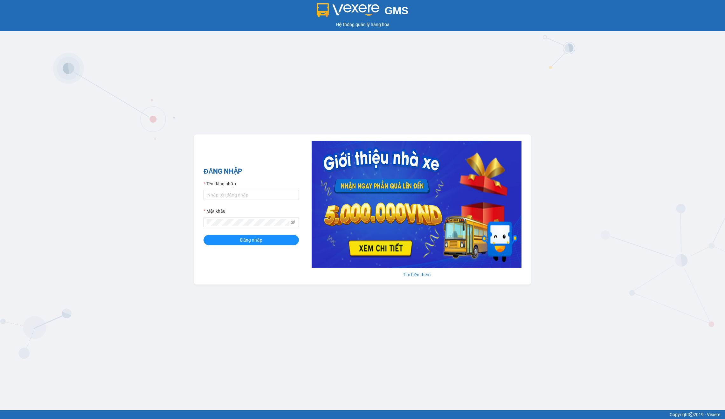 The height and width of the screenshot is (419, 725). What do you see at coordinates (251, 240) in the screenshot?
I see `span: Đăng nhập` at bounding box center [251, 240].